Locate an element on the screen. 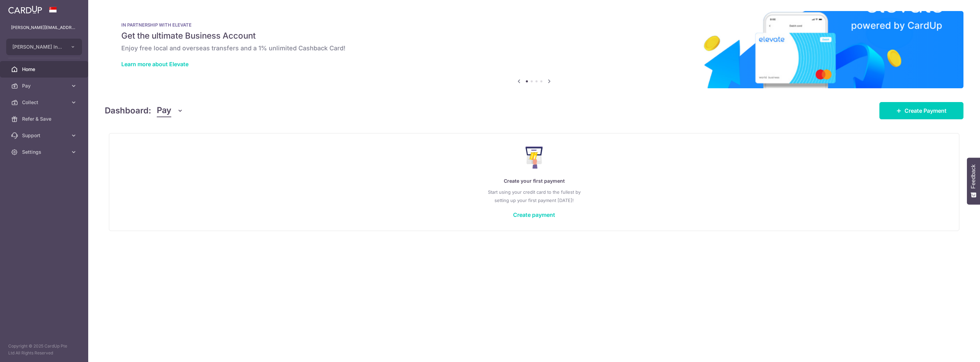  h6: Enjoy free local and overseas transfers and a 1% unlimited Cashback Card! is located at coordinates (534, 48).